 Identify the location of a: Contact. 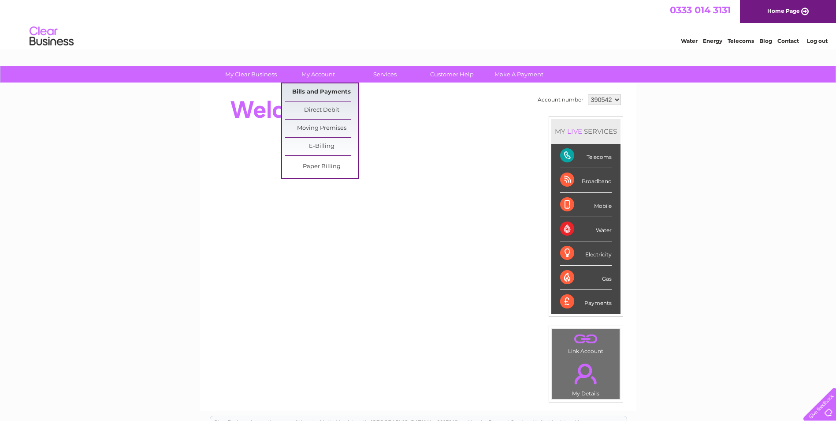
(788, 41).